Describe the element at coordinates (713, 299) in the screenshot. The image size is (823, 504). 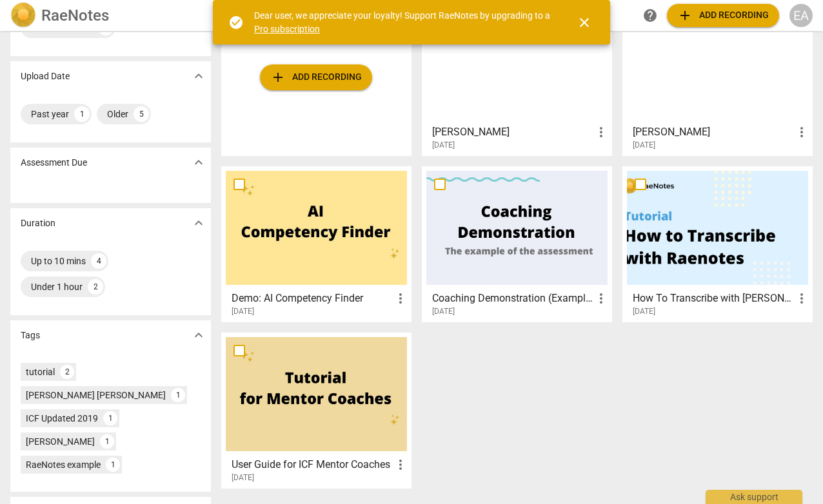
I see `h3: How To Transcribe with RaeNotes` at that location.